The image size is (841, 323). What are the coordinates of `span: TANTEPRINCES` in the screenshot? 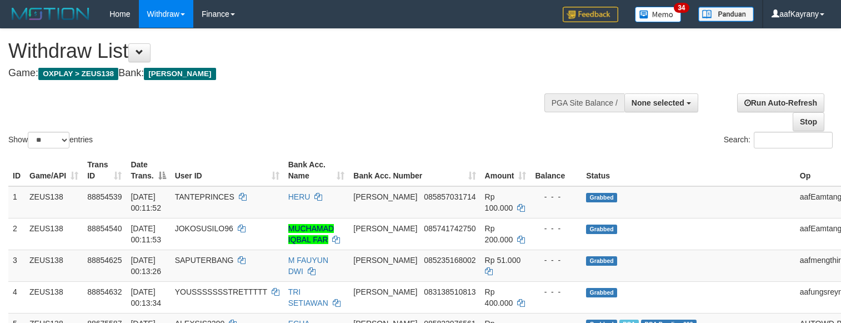 It's located at (204, 197).